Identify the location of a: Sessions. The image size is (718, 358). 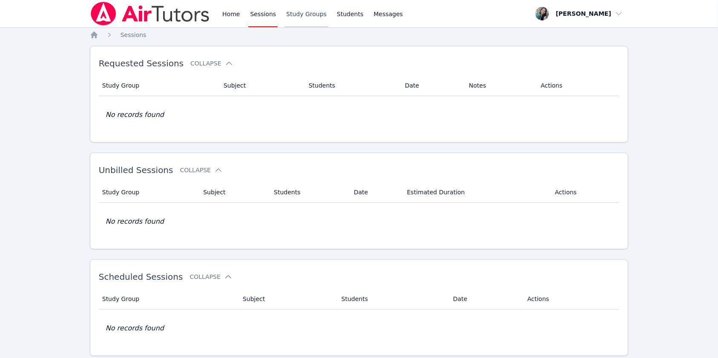
(133, 35).